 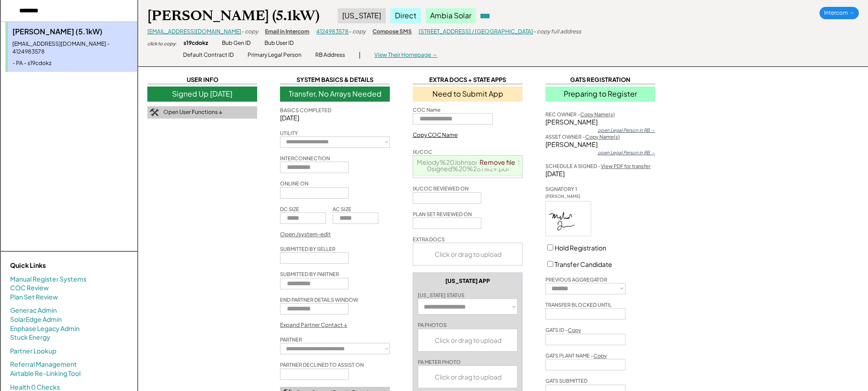 What do you see at coordinates (305, 158) in the screenshot?
I see `div: INTERCONNECTION` at bounding box center [305, 158].